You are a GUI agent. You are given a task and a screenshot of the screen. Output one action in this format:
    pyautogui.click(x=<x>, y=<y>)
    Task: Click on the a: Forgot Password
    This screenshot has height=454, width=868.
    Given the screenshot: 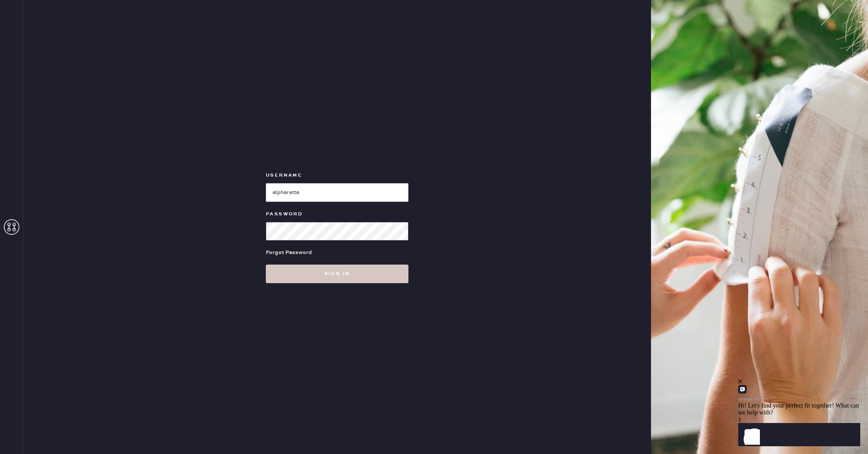 What is the action you would take?
    pyautogui.click(x=289, y=252)
    